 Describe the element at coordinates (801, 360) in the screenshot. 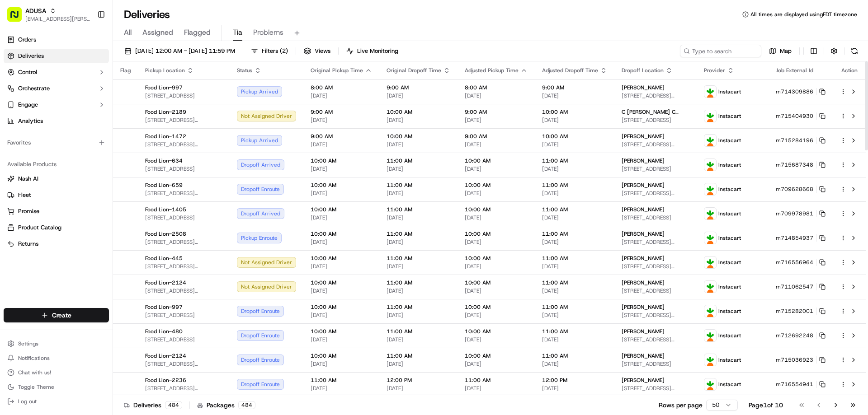

I see `button: m715036923` at that location.